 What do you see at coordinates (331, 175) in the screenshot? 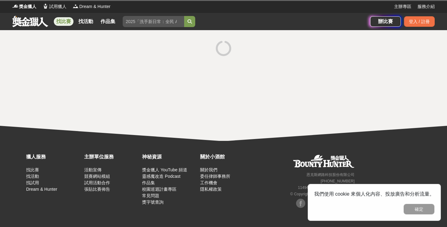
I see `small: 恩克斯網路科技股份有限公司` at bounding box center [331, 175].